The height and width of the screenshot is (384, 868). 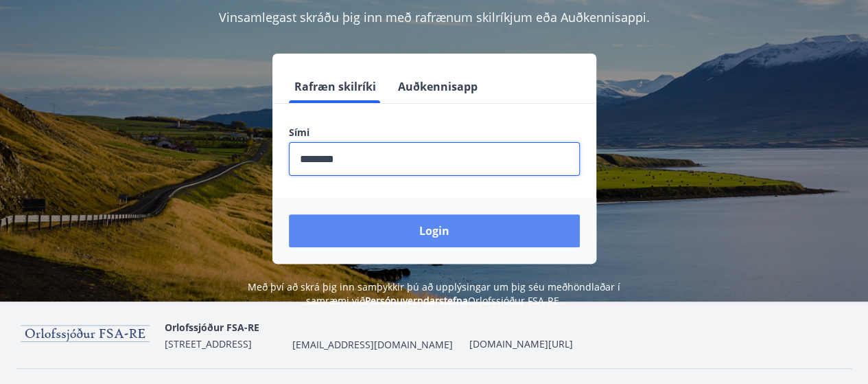 I want to click on a: Persónuverndarstefna, so click(x=416, y=300).